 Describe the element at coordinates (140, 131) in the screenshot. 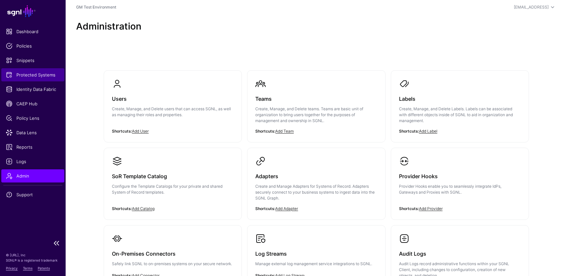

I see `a: Add User` at that location.